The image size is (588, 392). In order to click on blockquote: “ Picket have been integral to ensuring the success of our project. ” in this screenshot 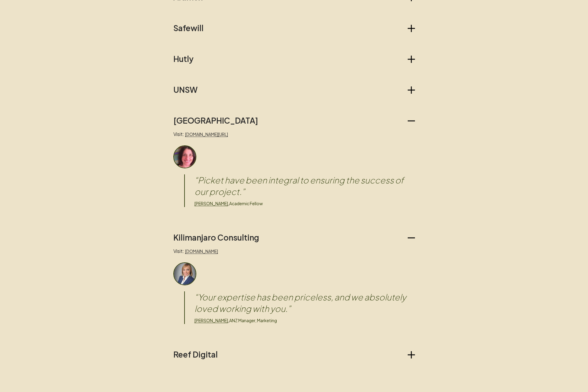, I will do `click(305, 186)`.